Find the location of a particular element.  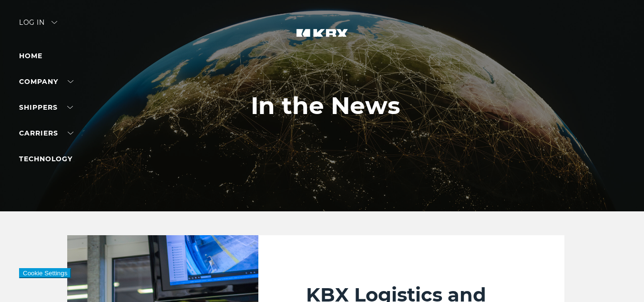

button: Cookie Settings is located at coordinates (45, 273).